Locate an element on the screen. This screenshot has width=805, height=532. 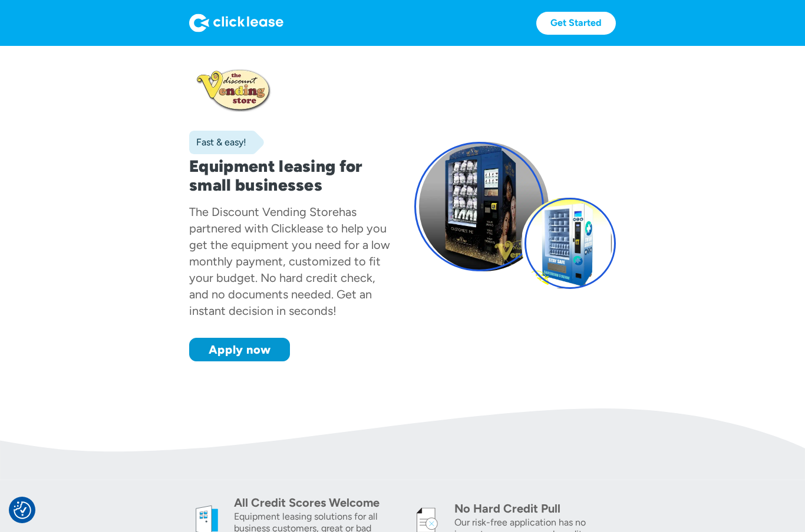
img: Revisit consent button is located at coordinates (23, 511).